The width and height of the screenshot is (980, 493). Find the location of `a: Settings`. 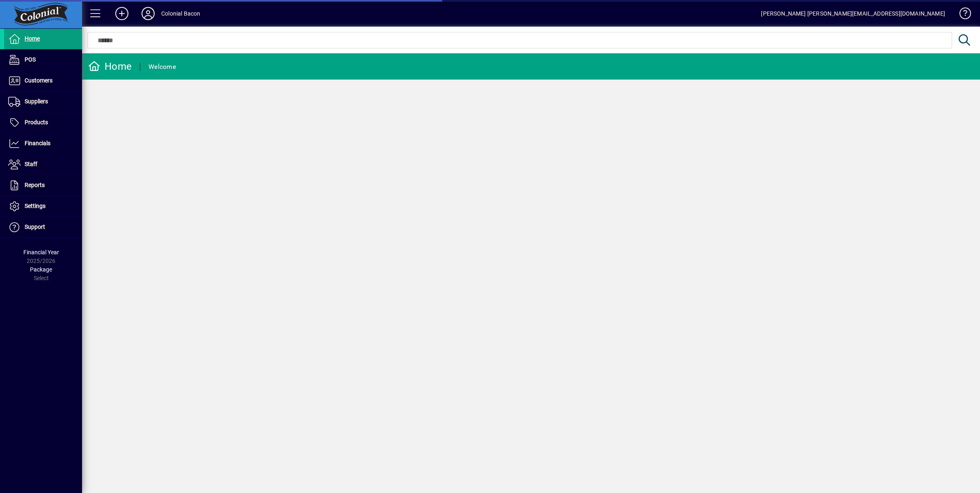

a: Settings is located at coordinates (43, 207).